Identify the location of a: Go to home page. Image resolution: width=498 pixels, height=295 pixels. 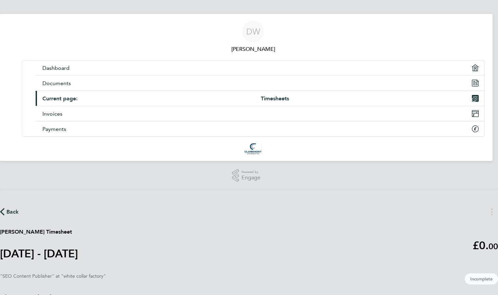
(253, 149).